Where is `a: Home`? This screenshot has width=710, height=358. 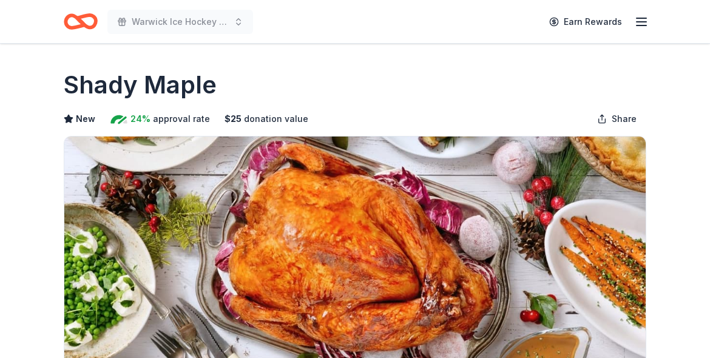 a: Home is located at coordinates (81, 21).